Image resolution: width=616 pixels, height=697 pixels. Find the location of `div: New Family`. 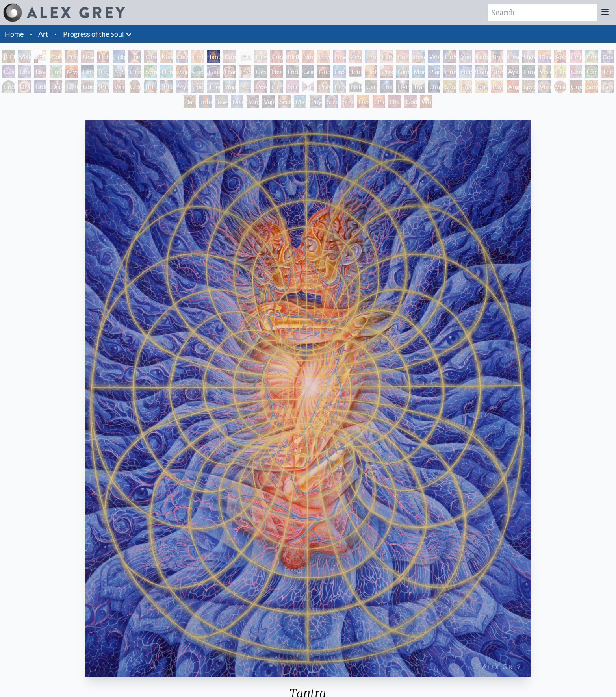

div: New Family is located at coordinates (339, 57).